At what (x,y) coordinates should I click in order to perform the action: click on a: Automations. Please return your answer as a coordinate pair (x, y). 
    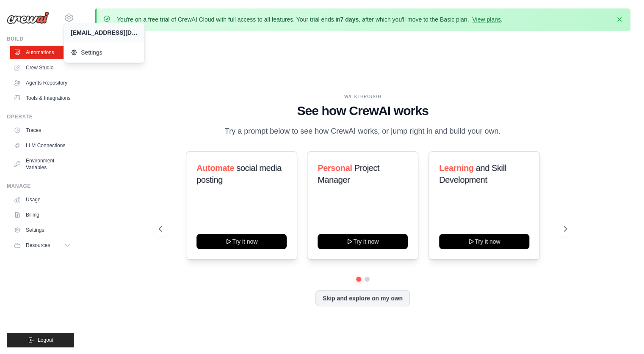
    Looking at the image, I should click on (42, 52).